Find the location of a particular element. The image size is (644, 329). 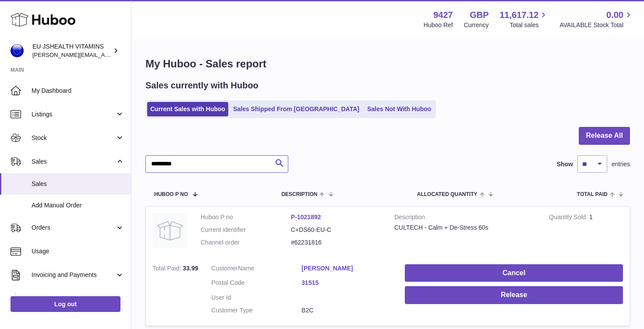

strong: Description is located at coordinates (465, 218).